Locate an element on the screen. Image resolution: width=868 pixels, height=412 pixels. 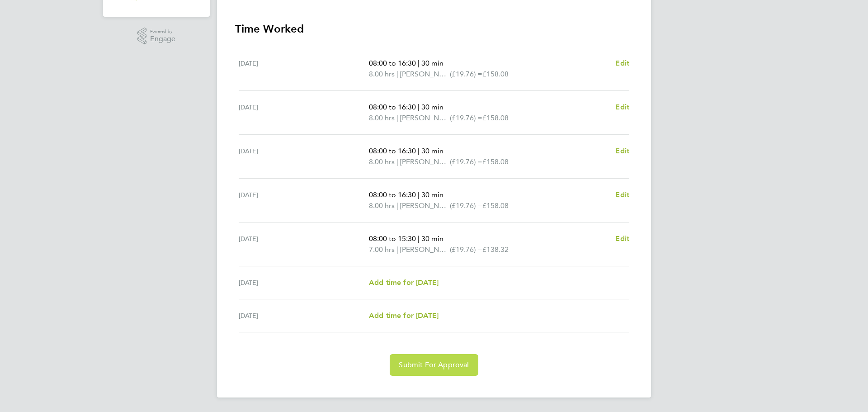
a: Powered byEngage is located at coordinates (156, 36).